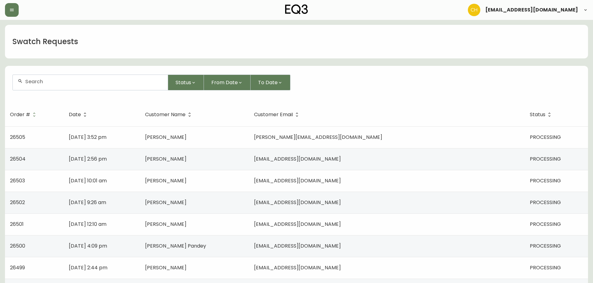 The image size is (593, 283). Describe the element at coordinates (17, 224) in the screenshot. I see `span: 26501` at that location.